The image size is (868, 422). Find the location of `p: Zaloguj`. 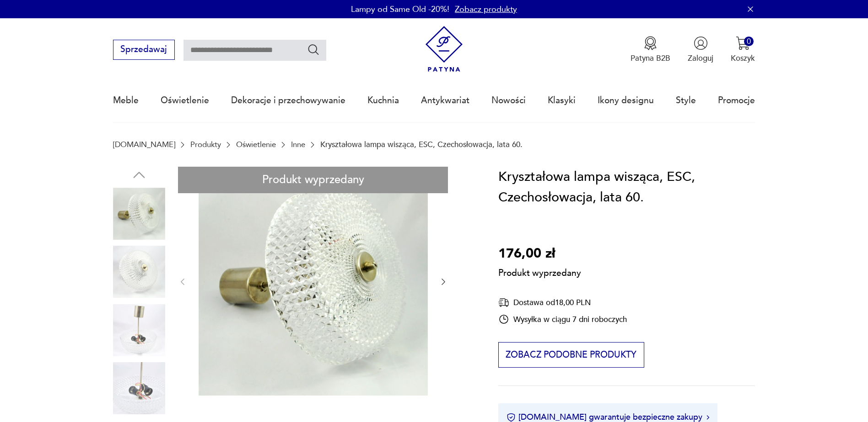

p: Zaloguj is located at coordinates (700, 58).